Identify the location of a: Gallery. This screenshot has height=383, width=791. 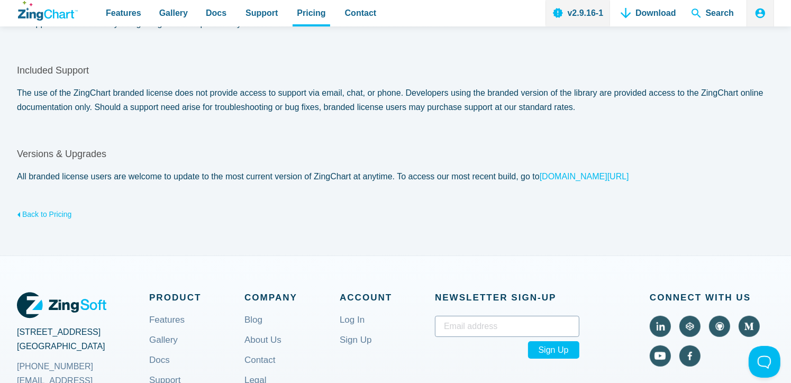
(164, 349).